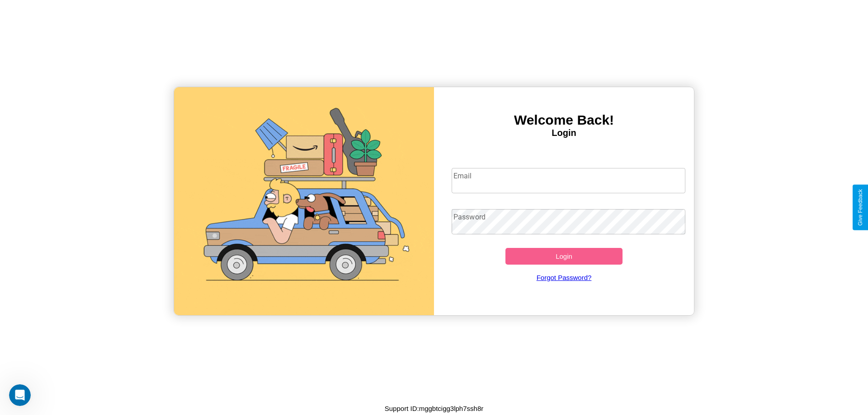  I want to click on h4: Login, so click(564, 133).